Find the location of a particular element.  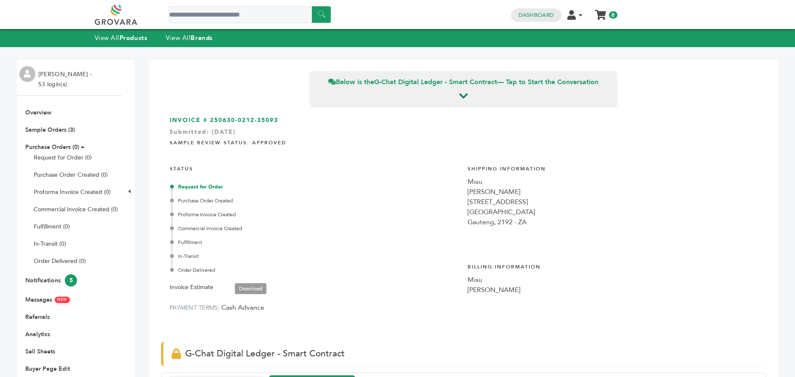

span: Below is the — Tap to Start the Conversation is located at coordinates (464, 82).